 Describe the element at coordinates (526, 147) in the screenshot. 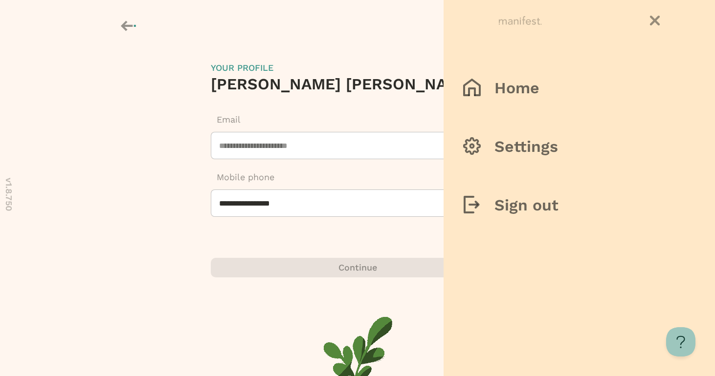

I see `h3: Settings` at that location.